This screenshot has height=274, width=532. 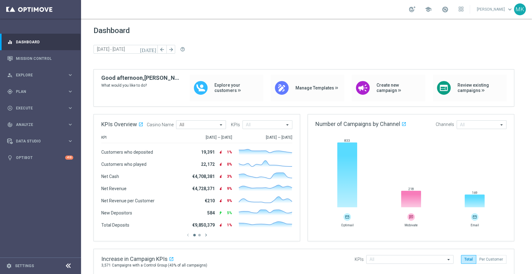 I want to click on i: settings, so click(x=9, y=266).